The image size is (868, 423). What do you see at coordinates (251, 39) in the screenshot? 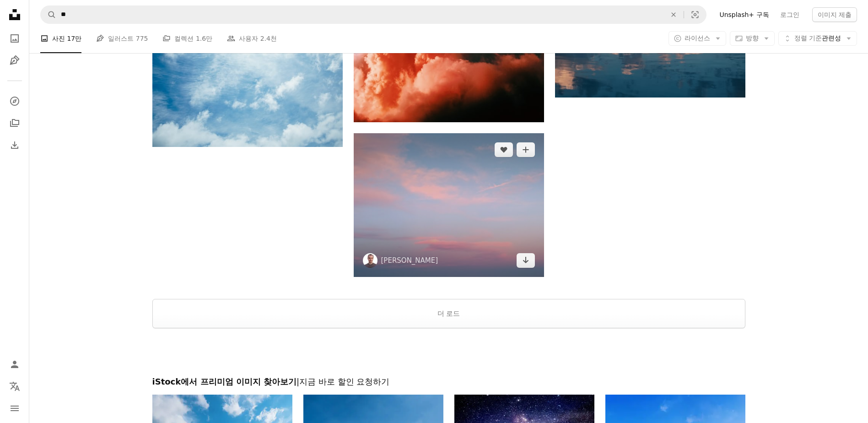
I see `a: 사용자 2.4천` at bounding box center [251, 39].